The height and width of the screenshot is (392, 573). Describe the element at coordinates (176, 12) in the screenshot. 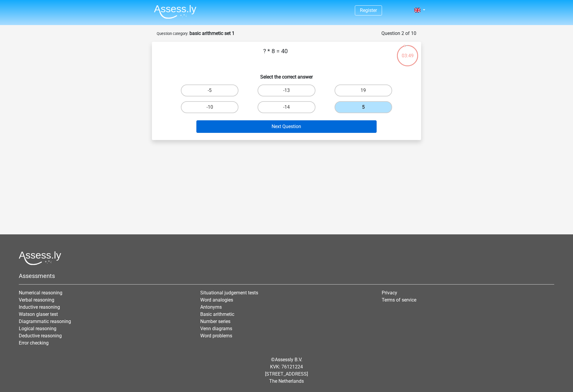

I see `img: Assessly` at that location.